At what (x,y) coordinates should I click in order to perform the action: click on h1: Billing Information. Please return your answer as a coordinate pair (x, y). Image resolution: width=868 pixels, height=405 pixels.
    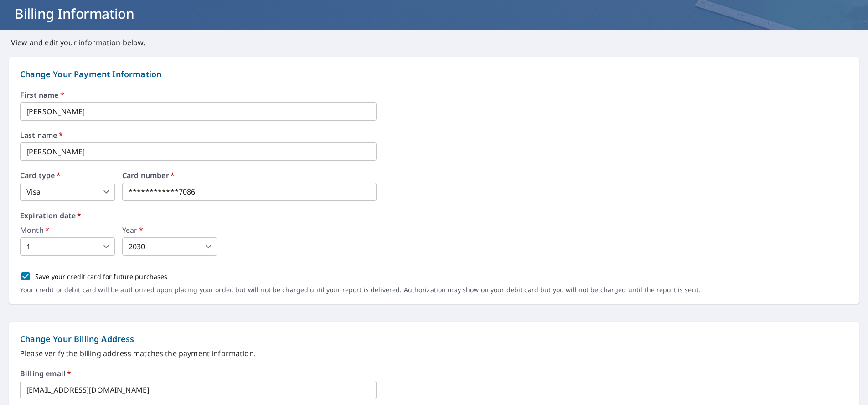
    Looking at the image, I should click on (434, 13).